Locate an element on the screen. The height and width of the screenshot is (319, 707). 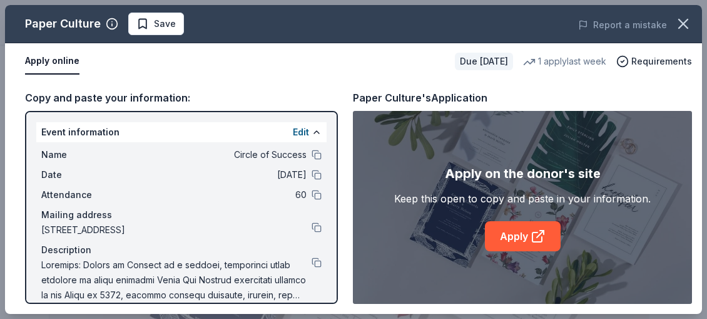
span: 60 is located at coordinates (216, 195).